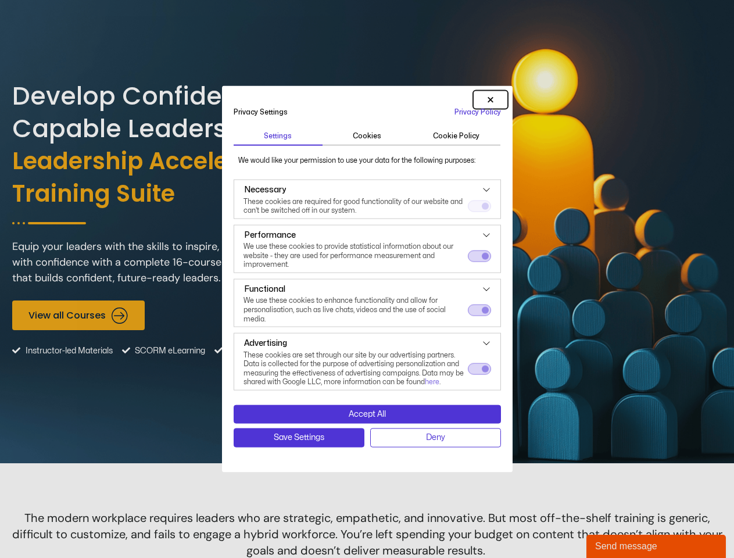 This screenshot has height=558, width=734. What do you see at coordinates (367, 160) in the screenshot?
I see `div: We would like your permission to use your data for the following purposes:` at bounding box center [367, 160].